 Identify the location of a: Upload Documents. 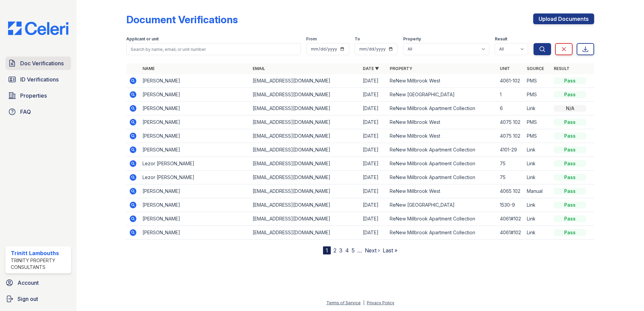
(564, 19).